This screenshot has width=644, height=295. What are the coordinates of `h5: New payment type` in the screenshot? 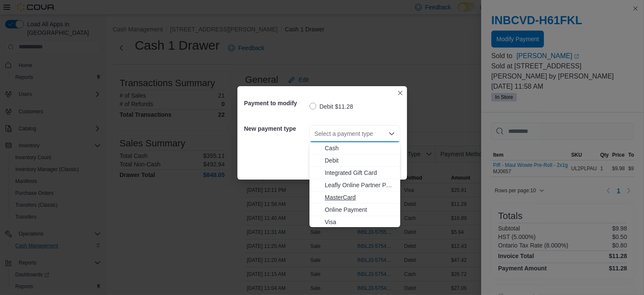 It's located at (276, 128).